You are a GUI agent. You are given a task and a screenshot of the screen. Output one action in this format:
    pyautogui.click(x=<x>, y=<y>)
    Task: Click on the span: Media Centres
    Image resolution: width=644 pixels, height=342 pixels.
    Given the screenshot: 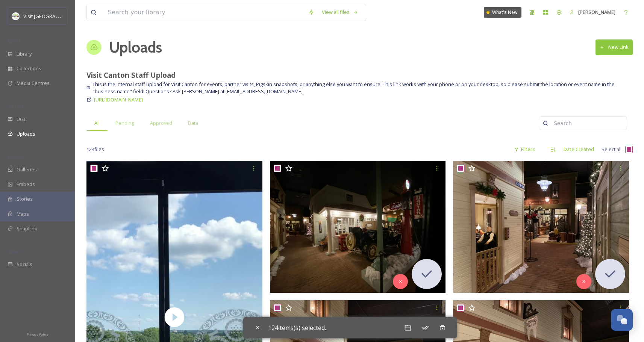 What is the action you would take?
    pyautogui.click(x=33, y=83)
    